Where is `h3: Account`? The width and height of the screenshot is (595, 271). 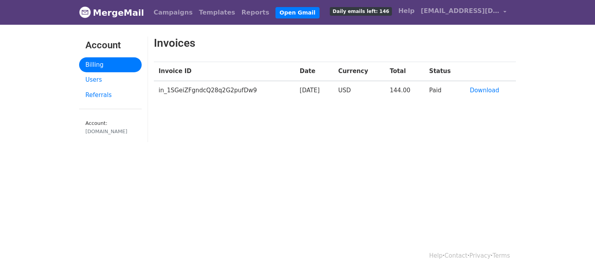
h3: Account is located at coordinates (110, 45).